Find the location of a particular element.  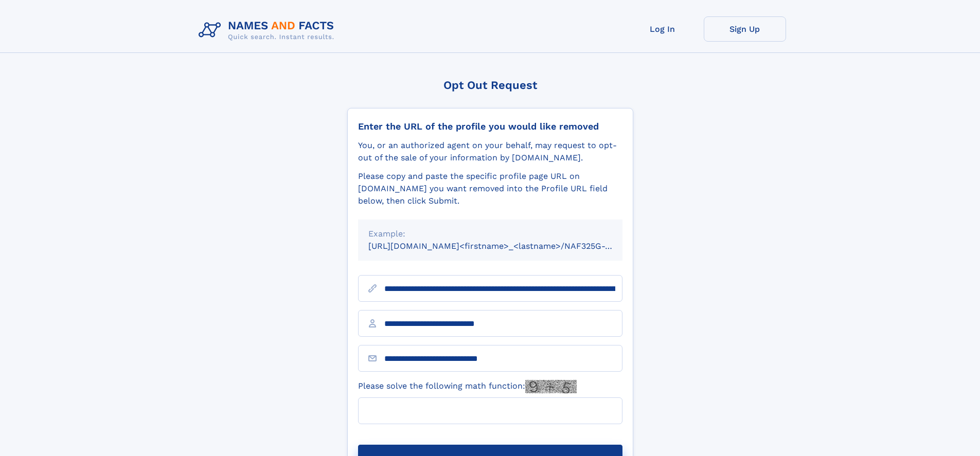

img: Logo Names and Facts is located at coordinates (268, 30).